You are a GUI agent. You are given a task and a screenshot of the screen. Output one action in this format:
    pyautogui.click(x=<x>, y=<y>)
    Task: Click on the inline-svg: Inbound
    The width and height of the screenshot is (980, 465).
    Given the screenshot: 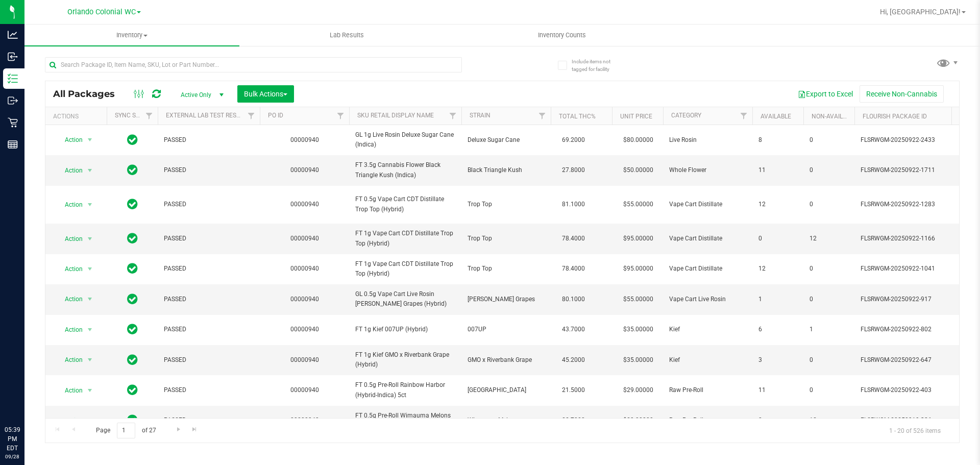 What is the action you would take?
    pyautogui.click(x=12, y=57)
    